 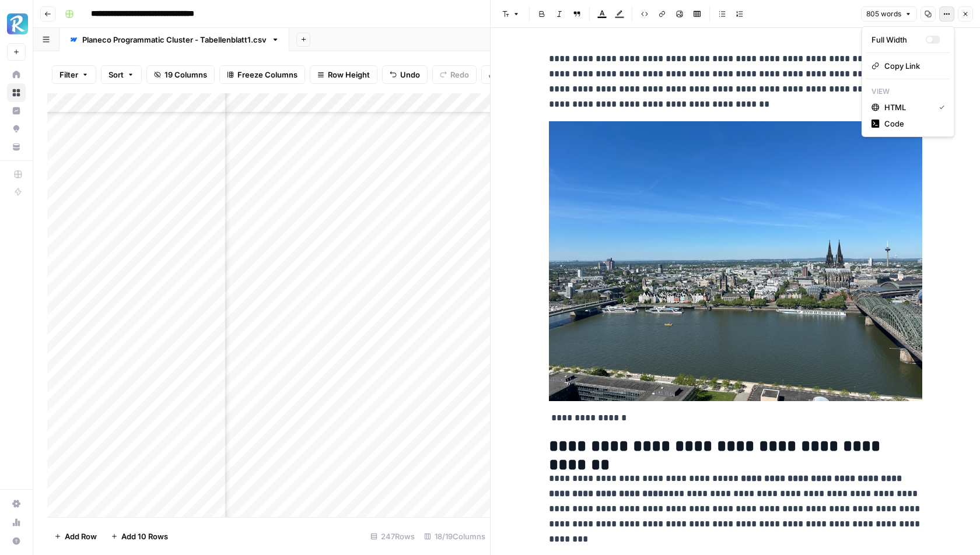 What do you see at coordinates (454, 536) in the screenshot?
I see `div: 18/19 Columns` at bounding box center [454, 536].